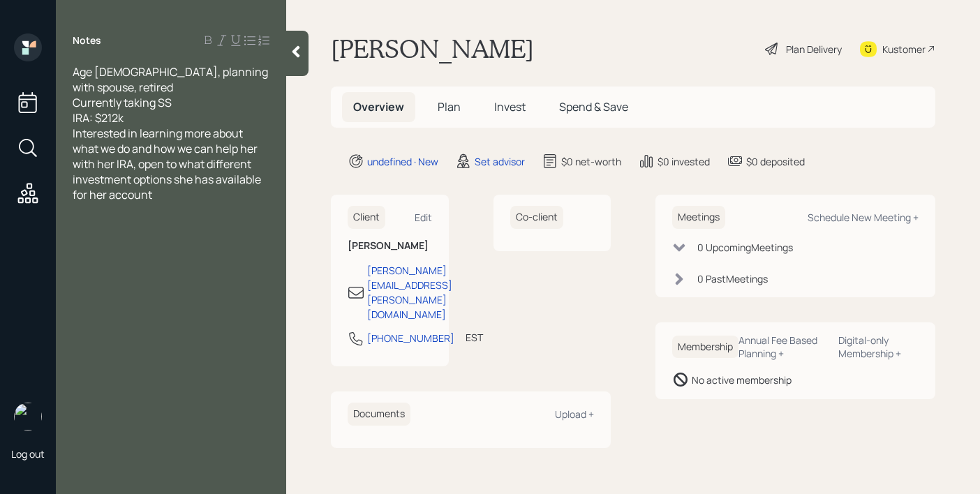  What do you see at coordinates (449, 107) in the screenshot?
I see `span: Plan` at bounding box center [449, 107].